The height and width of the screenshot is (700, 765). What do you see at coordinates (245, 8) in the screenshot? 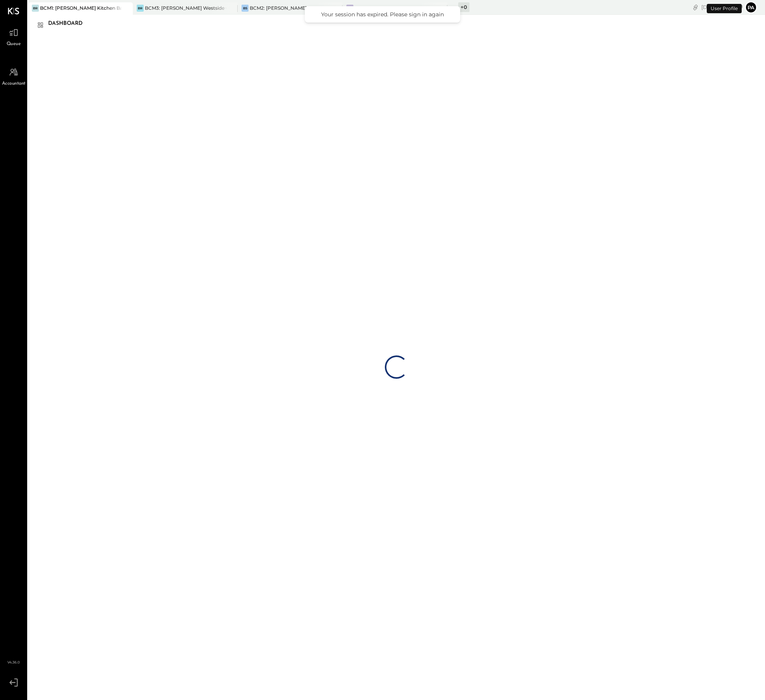
I see `div: BS` at bounding box center [245, 8].